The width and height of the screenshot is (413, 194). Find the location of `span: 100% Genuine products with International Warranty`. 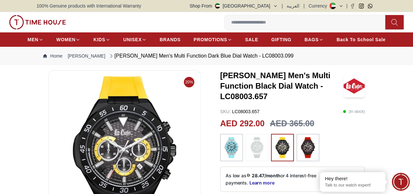

span: 100% Genuine products with International Warranty is located at coordinates (89, 6).